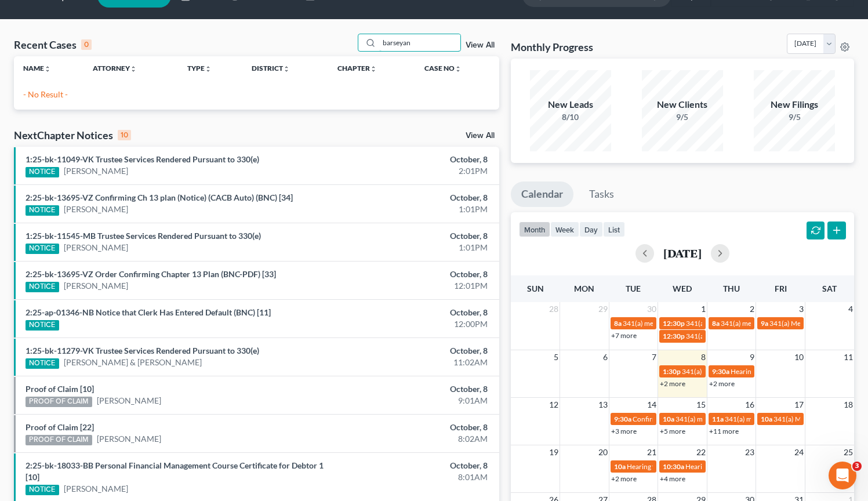 This screenshot has height=501, width=868. Describe the element at coordinates (718, 419) in the screenshot. I see `span: 11a` at that location.